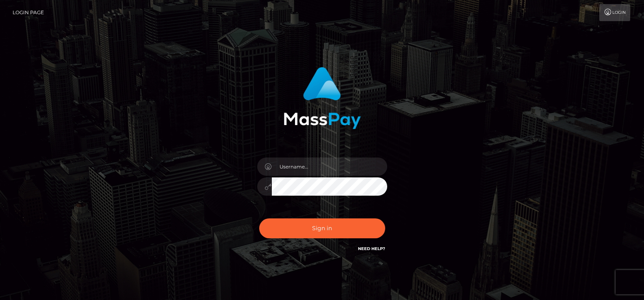 The width and height of the screenshot is (644, 300). I want to click on a: Need Help?, so click(371, 248).